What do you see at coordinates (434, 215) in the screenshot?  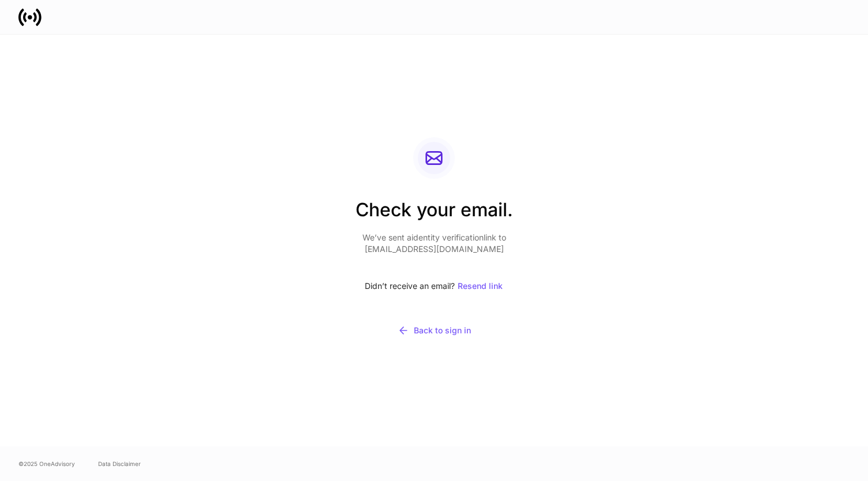 I see `h2: Check your email.` at bounding box center [434, 215].